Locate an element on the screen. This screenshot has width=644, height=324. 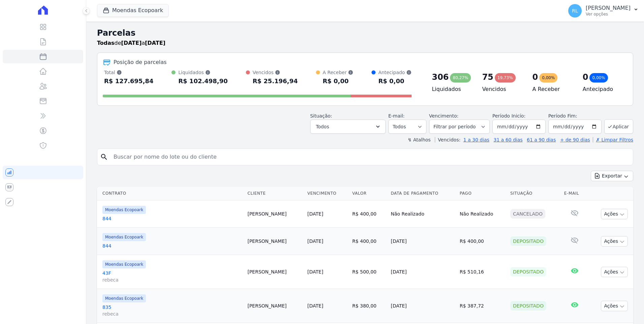
th: Situação is located at coordinates (534, 193).